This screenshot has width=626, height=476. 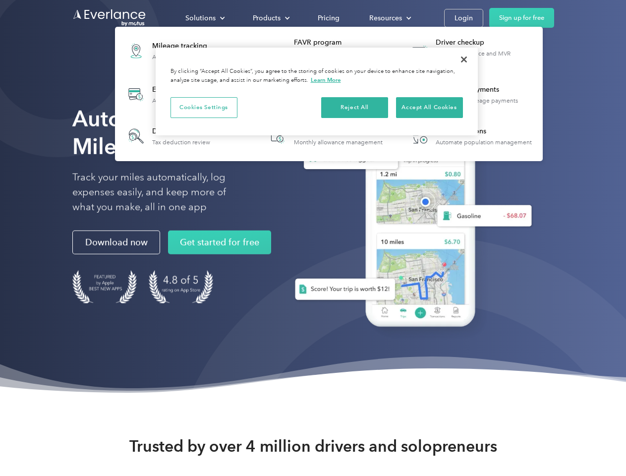 What do you see at coordinates (110, 18) in the screenshot?
I see `a: Go to homepage` at bounding box center [110, 18].